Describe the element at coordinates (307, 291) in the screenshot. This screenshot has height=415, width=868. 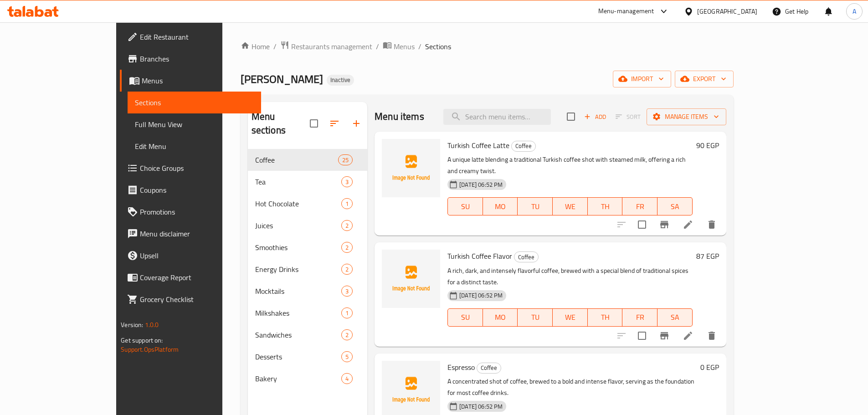
I see `div: Mocktails3` at that location.